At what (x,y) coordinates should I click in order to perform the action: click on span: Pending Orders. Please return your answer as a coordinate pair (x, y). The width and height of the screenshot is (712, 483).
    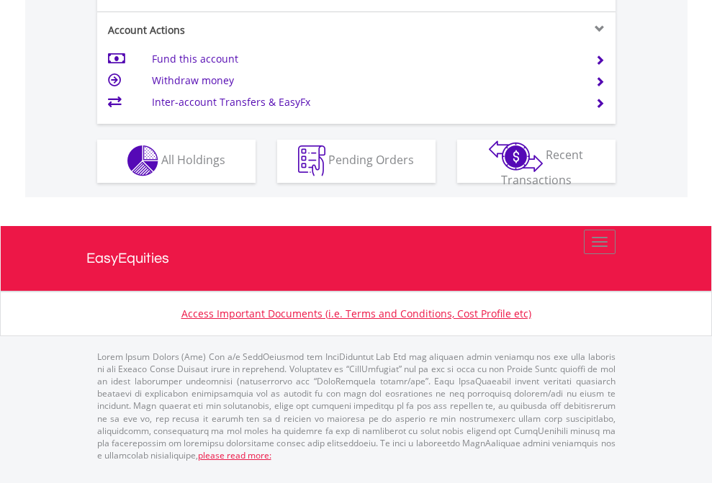
    Looking at the image, I should click on (371, 160).